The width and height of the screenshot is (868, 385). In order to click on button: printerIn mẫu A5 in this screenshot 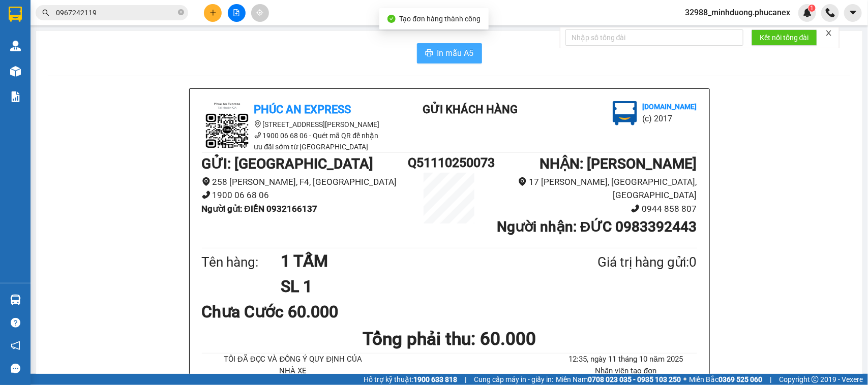, I will do `click(450, 53)`.